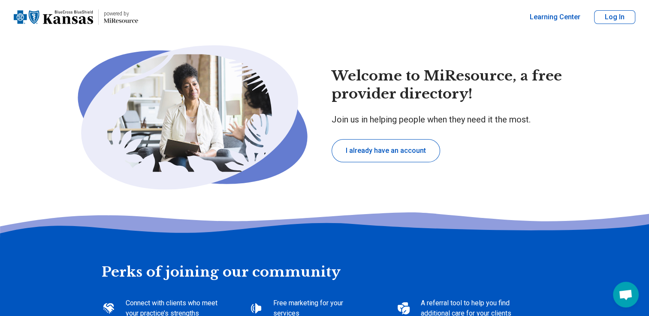 The height and width of the screenshot is (316, 649). Describe the element at coordinates (385, 151) in the screenshot. I see `button: I already have an account` at that location.